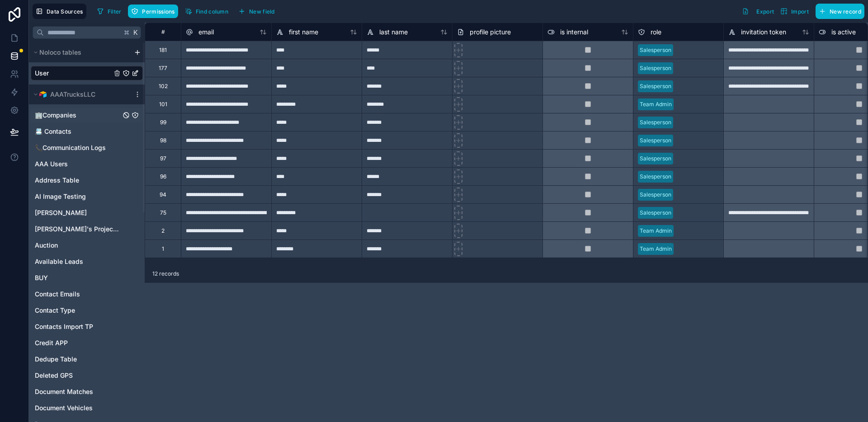  Describe the element at coordinates (86, 180) in the screenshot. I see `div: Address Table` at that location.